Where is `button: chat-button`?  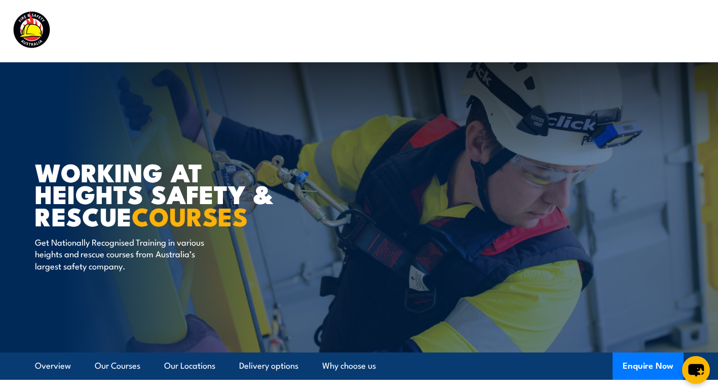
button: chat-button is located at coordinates (695, 370).